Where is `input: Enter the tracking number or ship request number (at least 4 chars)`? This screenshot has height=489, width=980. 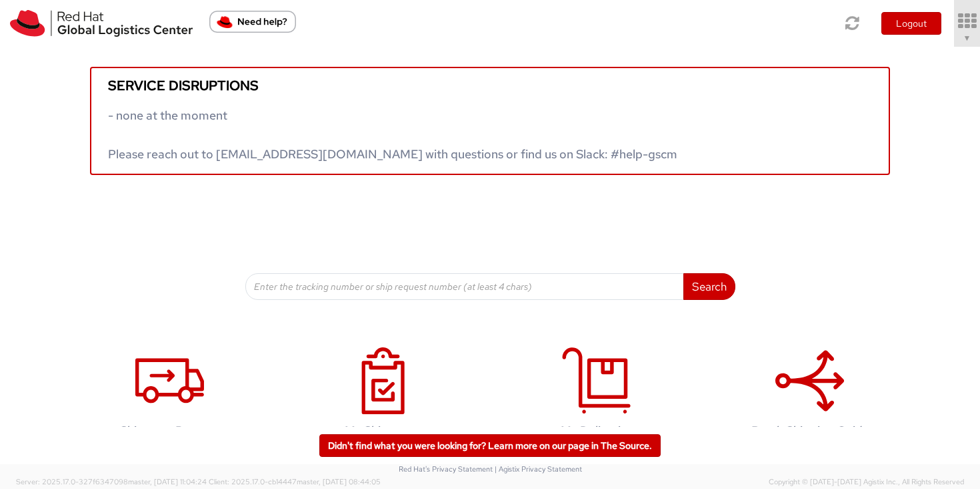 input: Enter the tracking number or ship request number (at least 4 chars) is located at coordinates (465, 287).